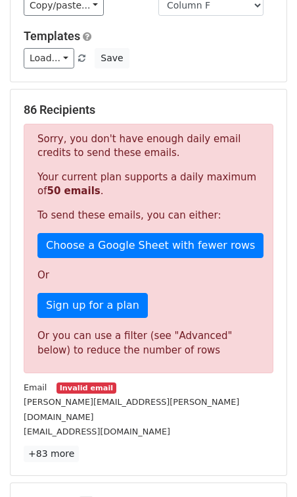 The image size is (297, 497). I want to click on a: Choose a Google Sheet with fewer rows, so click(151, 245).